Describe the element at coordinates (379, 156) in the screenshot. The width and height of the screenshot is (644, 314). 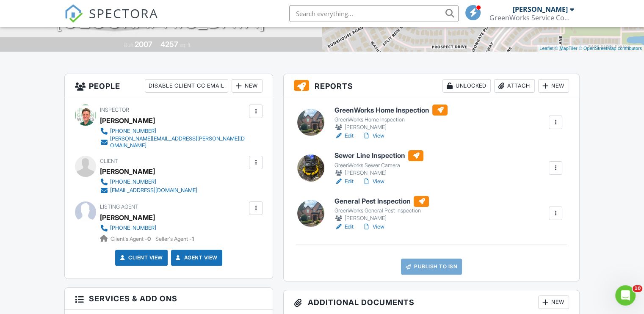
I see `h6: Sewer Line Inspection` at that location.